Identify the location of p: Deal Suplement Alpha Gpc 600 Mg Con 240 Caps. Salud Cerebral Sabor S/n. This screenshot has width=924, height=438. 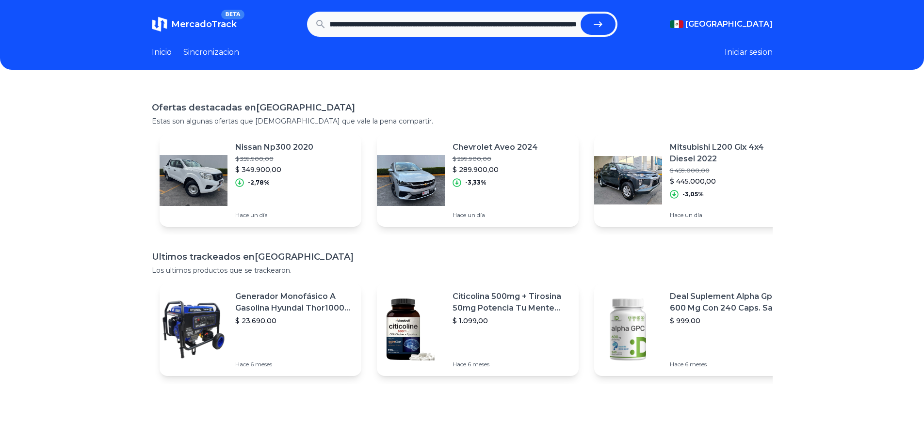
(729, 303).